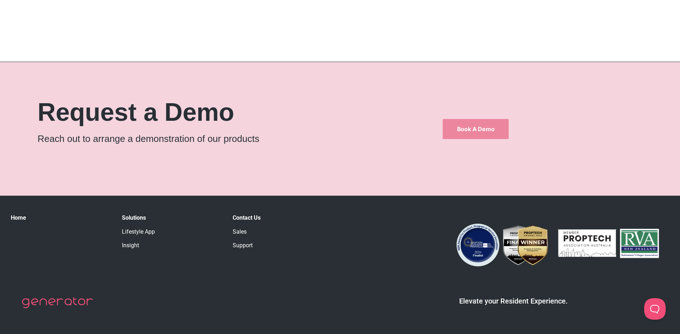 The image size is (680, 334). I want to click on a: Insight, so click(130, 245).